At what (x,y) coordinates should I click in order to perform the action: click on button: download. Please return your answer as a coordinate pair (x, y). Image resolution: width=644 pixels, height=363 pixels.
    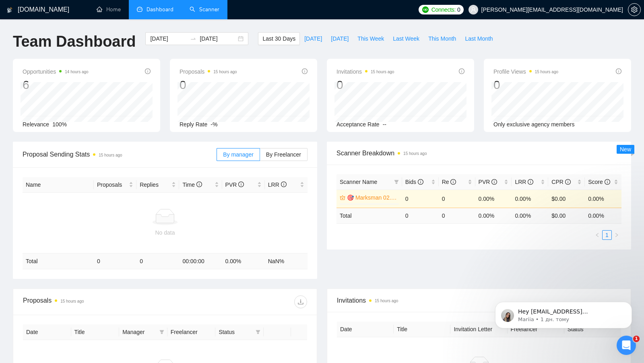
    Looking at the image, I should click on (301, 302).